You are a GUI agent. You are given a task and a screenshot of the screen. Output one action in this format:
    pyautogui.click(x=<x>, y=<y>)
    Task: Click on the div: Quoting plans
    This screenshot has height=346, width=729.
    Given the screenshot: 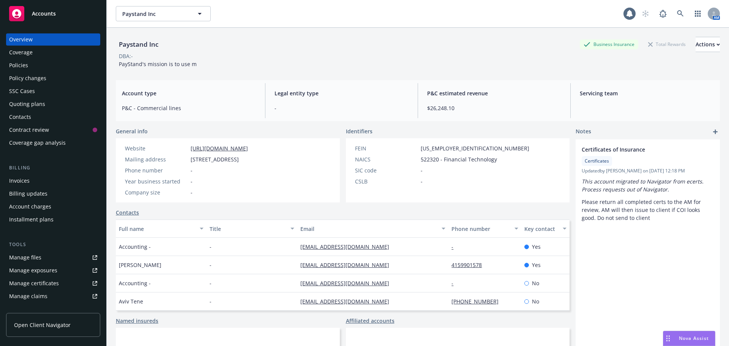 What is the action you would take?
    pyautogui.click(x=27, y=104)
    